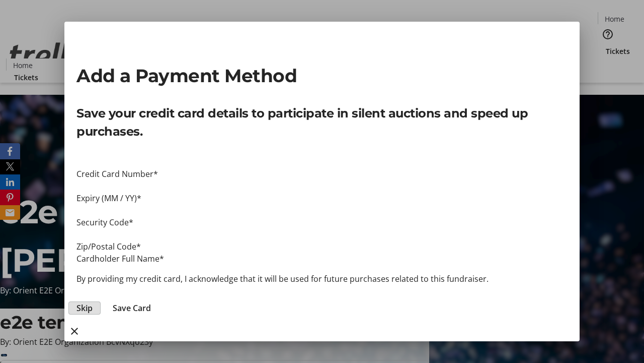 Image resolution: width=644 pixels, height=363 pixels. What do you see at coordinates (117, 174) in the screenshot?
I see `label: Credit Card Number*` at bounding box center [117, 174].